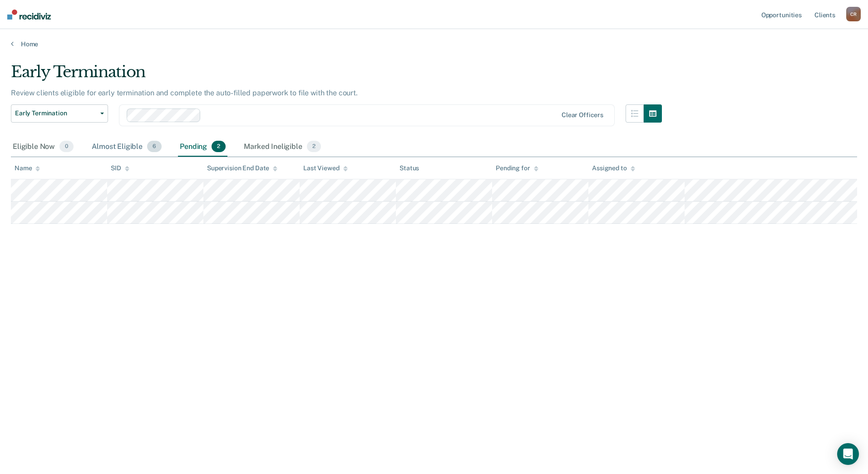 The image size is (868, 474). Describe the element at coordinates (848, 454) in the screenshot. I see `div: Open Intercom Messenger` at that location.